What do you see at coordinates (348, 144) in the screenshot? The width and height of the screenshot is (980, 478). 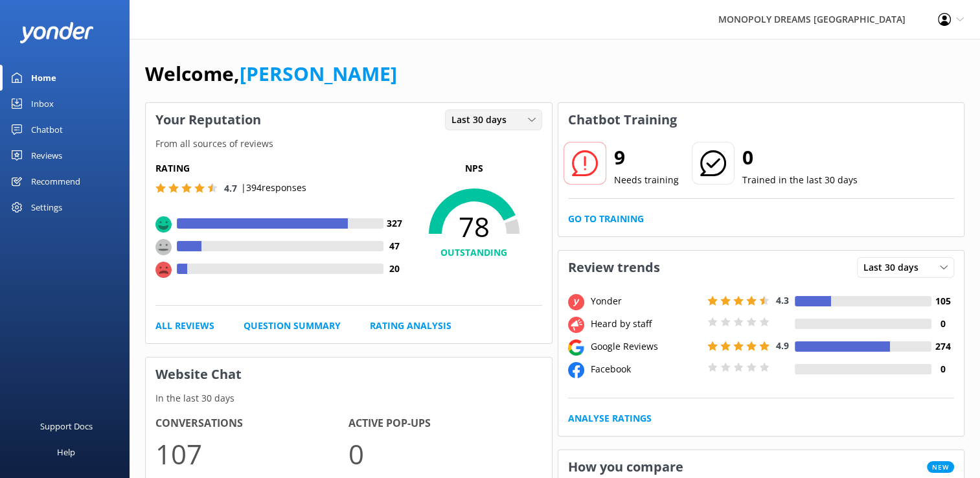 I see `p: From all sources of reviews` at bounding box center [348, 144].